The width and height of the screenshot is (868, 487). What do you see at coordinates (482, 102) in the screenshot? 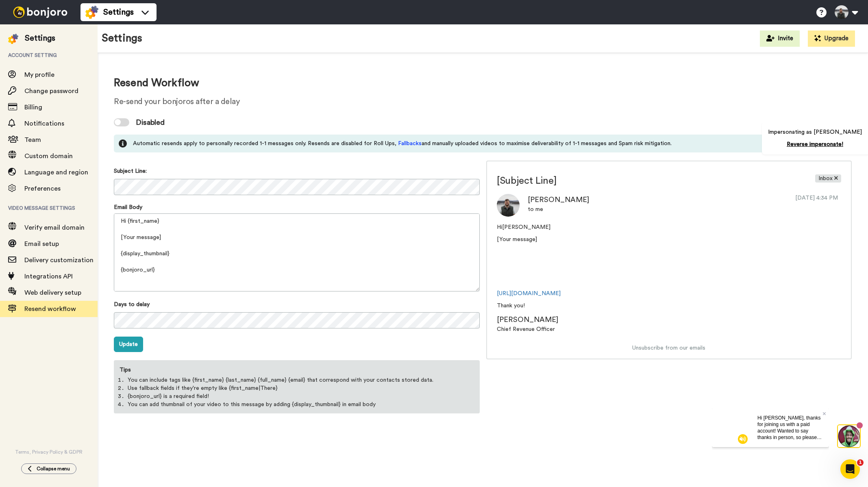
I see `h2: Re-send your bonjoros after a delay` at bounding box center [482, 102].